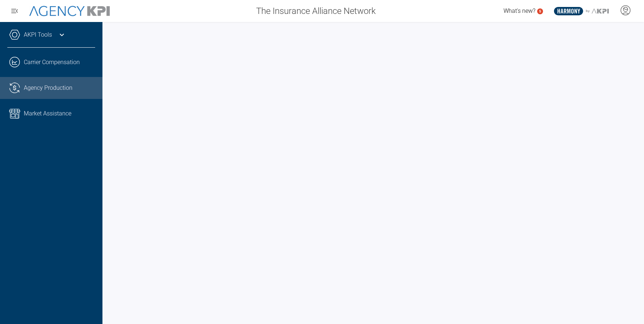 The height and width of the screenshot is (324, 644). Describe the element at coordinates (70, 11) in the screenshot. I see `img: AgencyKPI` at that location.